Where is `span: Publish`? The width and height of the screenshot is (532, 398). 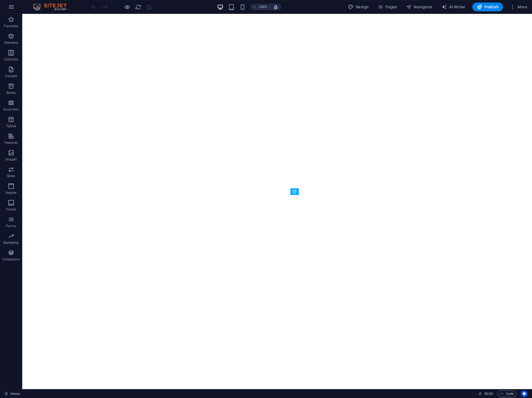 span: Publish is located at coordinates (487, 7).